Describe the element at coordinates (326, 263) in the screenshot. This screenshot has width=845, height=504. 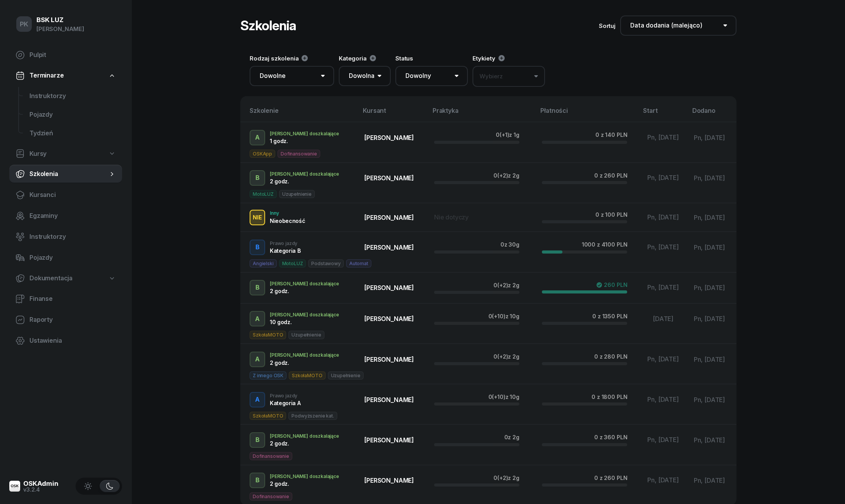
I see `span: Podstawowy` at that location.